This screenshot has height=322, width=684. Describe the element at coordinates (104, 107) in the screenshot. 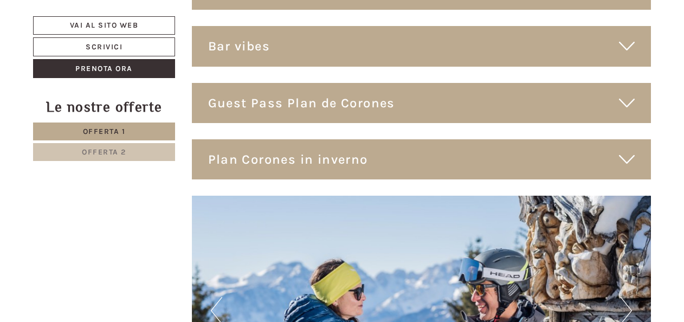

I see `div: Le nostre offerte` at that location.